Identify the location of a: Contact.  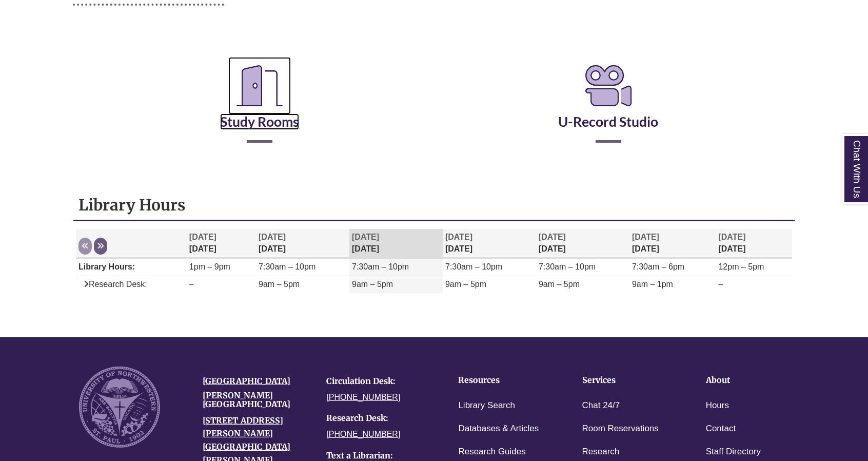
(721, 429).